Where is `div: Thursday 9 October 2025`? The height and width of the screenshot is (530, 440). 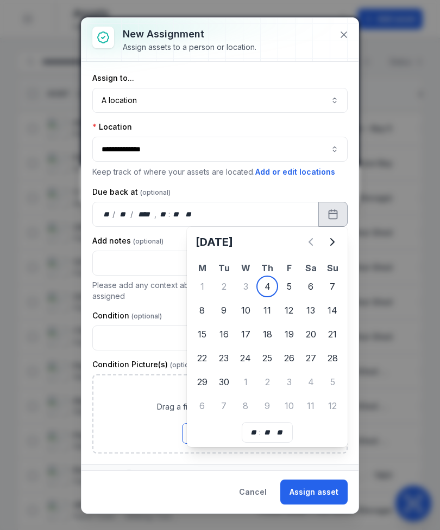 div: Thursday 9 October 2025 is located at coordinates (267, 406).